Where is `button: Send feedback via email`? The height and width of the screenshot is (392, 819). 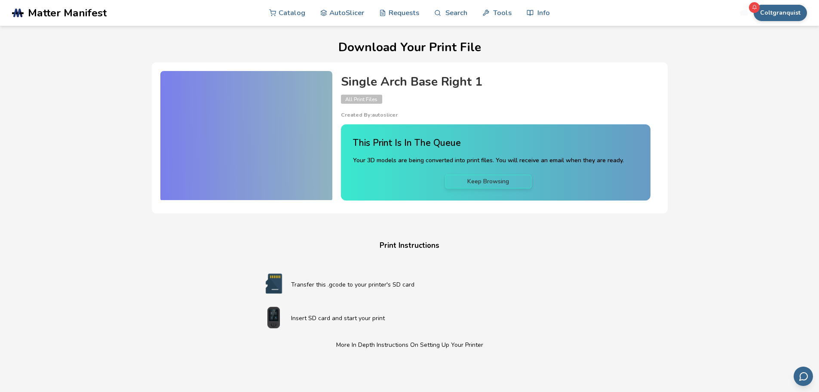 button: Send feedback via email is located at coordinates (804, 376).